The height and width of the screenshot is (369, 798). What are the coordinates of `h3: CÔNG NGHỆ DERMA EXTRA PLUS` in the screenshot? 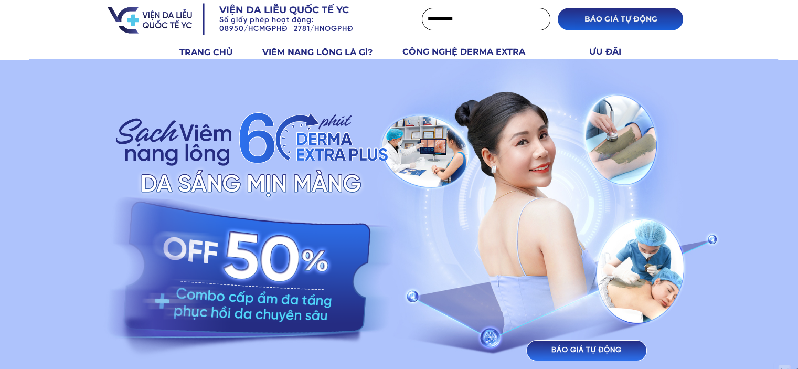 It's located at (476, 58).